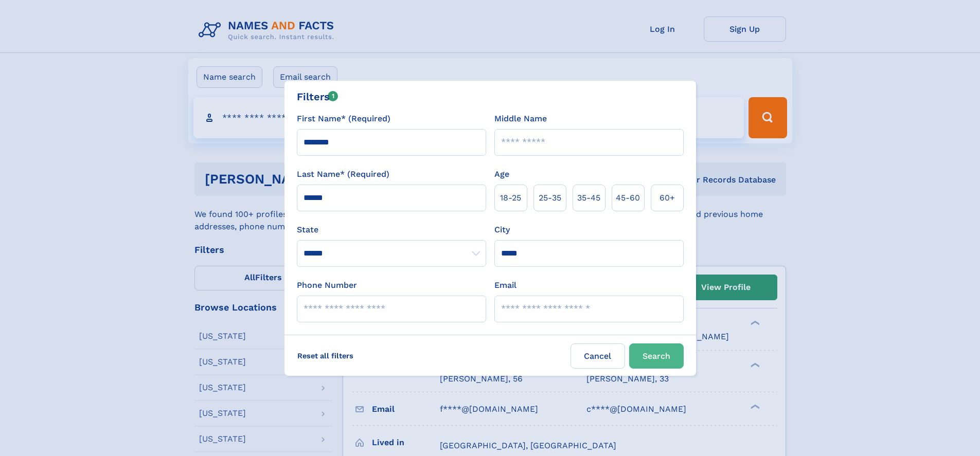 Image resolution: width=980 pixels, height=456 pixels. What do you see at coordinates (550, 198) in the screenshot?
I see `span: 25‑35` at bounding box center [550, 198].